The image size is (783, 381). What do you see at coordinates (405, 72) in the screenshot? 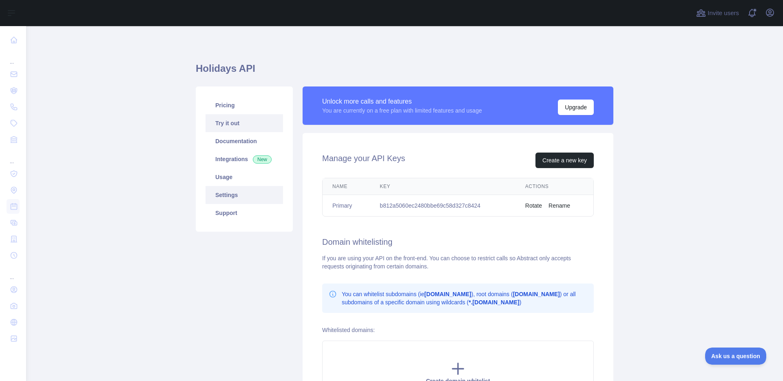
I see `h1: Holidays API` at bounding box center [405, 72].